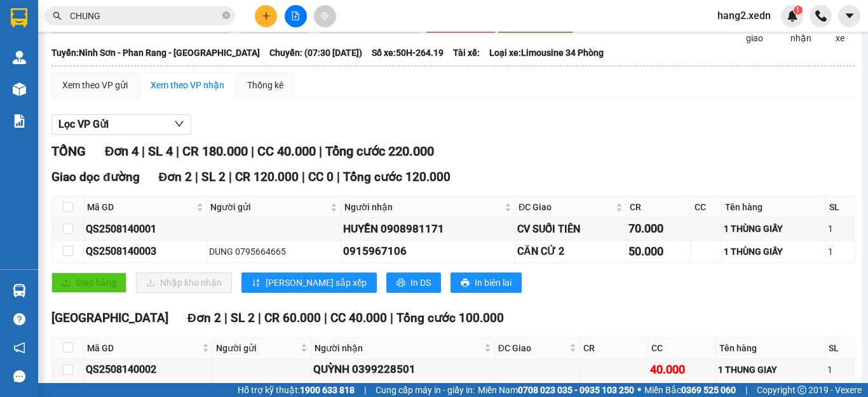 The height and width of the screenshot is (397, 868). I want to click on span: Lọc VP Gửi, so click(83, 124).